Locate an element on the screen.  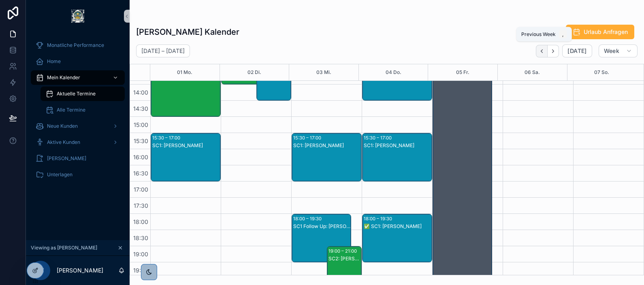
span: 15:30 is located at coordinates (141, 141).